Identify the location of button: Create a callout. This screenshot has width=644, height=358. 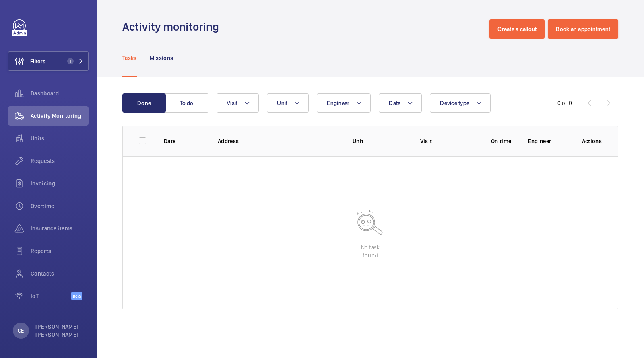
(517, 29).